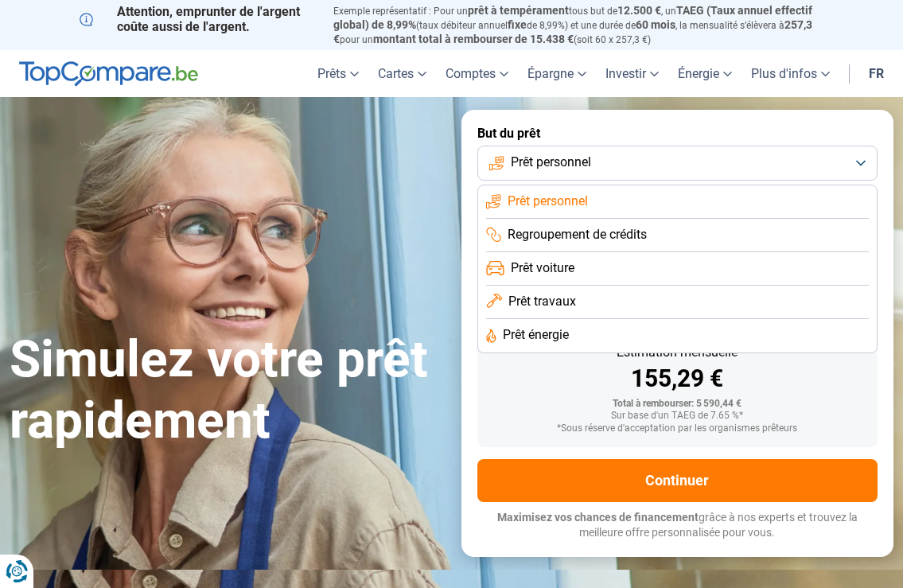 The width and height of the screenshot is (903, 588). I want to click on span: 12.500 €, so click(639, 11).